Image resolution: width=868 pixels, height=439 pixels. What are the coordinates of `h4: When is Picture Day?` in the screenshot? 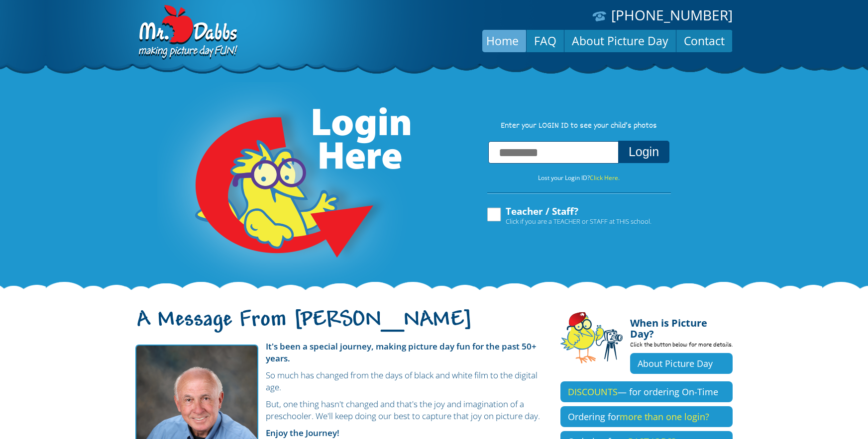 It's located at (681, 325).